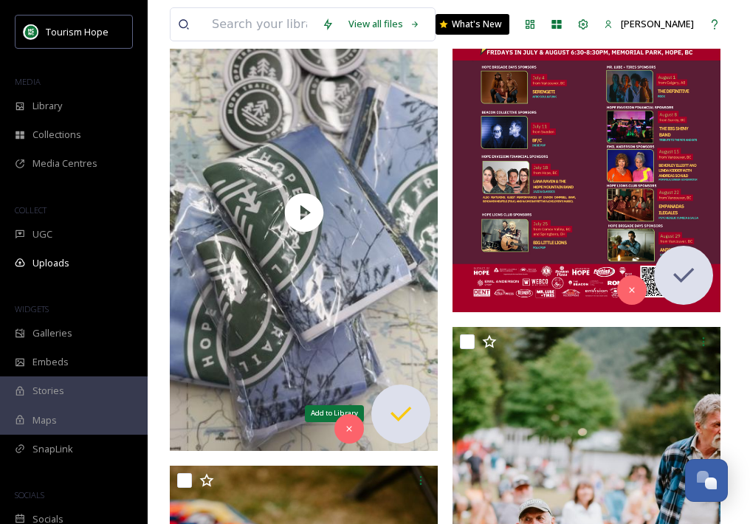  I want to click on span: Maps, so click(44, 420).